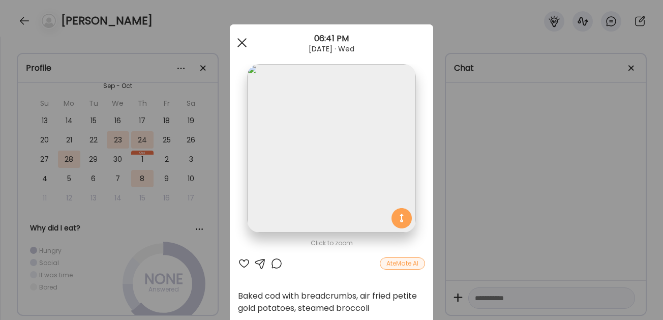 The width and height of the screenshot is (663, 320). Describe the element at coordinates (402, 263) in the screenshot. I see `div: AteMate AI` at that location.